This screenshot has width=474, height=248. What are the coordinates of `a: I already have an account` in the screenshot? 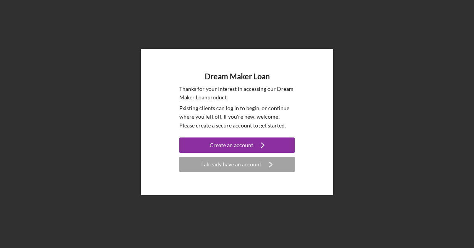 It's located at (237, 164).